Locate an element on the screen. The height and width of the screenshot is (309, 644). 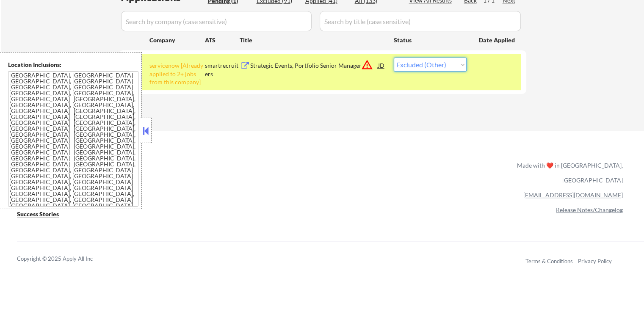
a: Success Stories is located at coordinates (44, 215).